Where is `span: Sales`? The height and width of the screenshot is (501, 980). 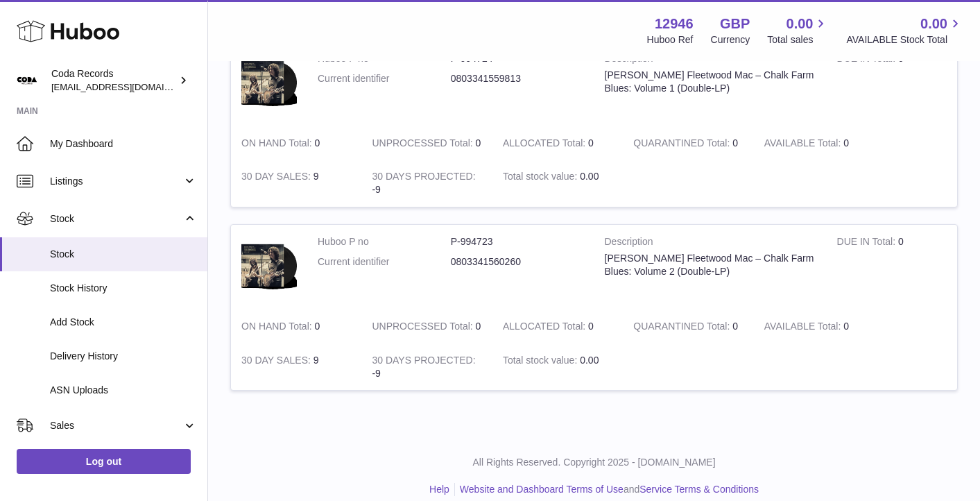 span: Sales is located at coordinates (116, 425).